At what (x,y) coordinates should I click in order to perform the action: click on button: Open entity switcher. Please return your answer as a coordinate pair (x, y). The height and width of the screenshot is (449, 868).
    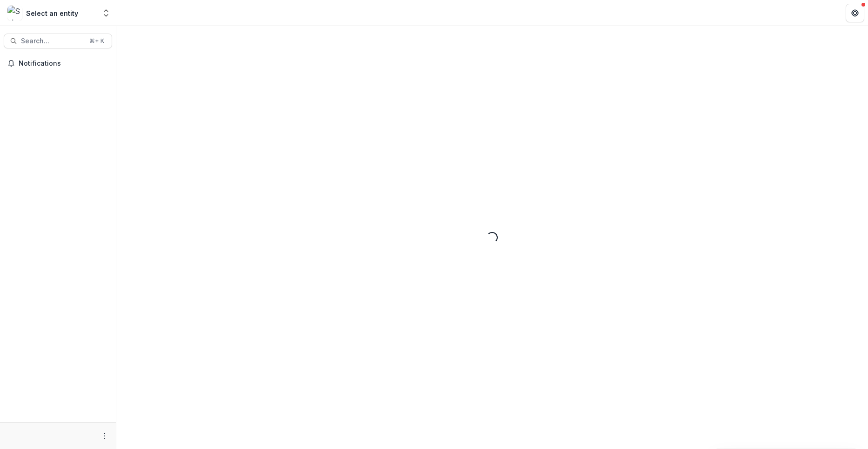
    Looking at the image, I should click on (106, 13).